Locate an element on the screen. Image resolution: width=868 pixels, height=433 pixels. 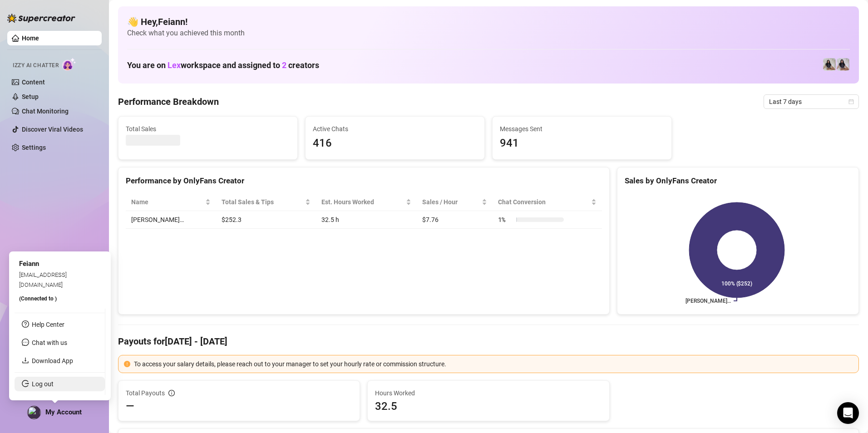
span: 1 % is located at coordinates (505, 220).